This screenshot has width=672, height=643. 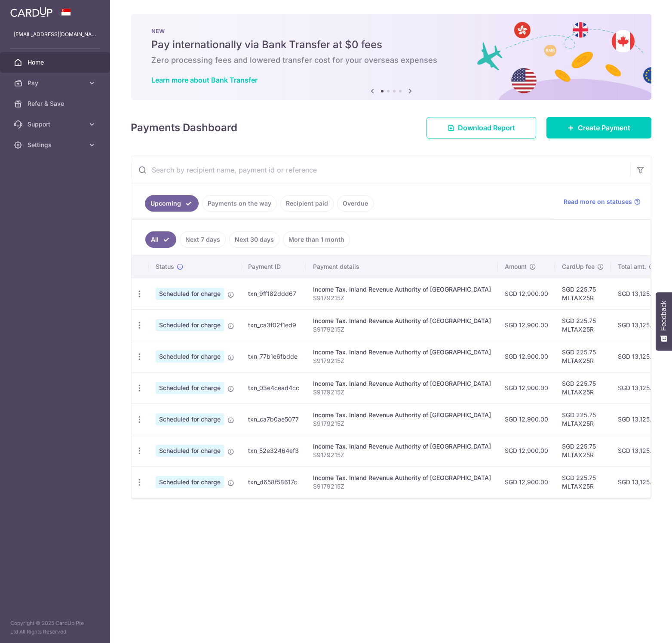 I want to click on a: Learn more about Bank Transfer, so click(x=204, y=80).